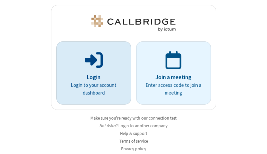 This screenshot has height=154, width=267. What do you see at coordinates (133, 125) in the screenshot?
I see `li: Not Astra?` at bounding box center [133, 125].